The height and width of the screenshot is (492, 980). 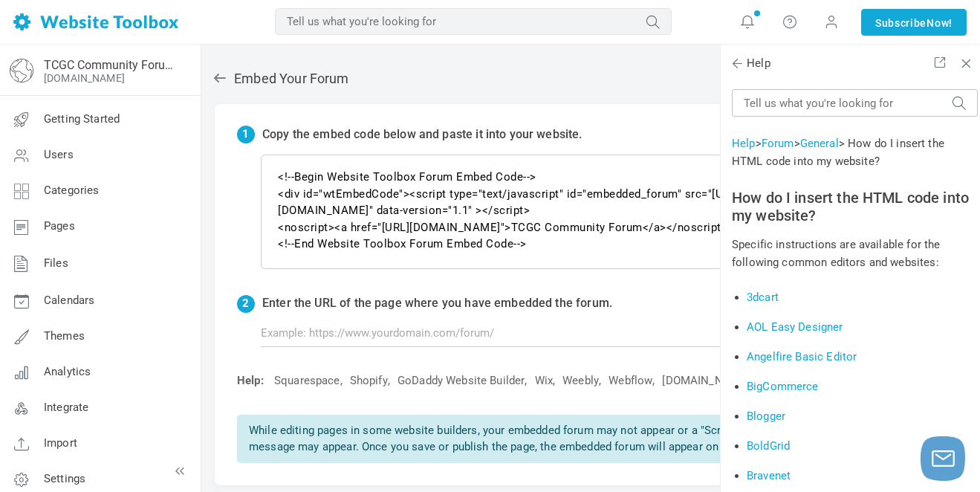 What do you see at coordinates (580, 380) in the screenshot?
I see `a: Weebly` at bounding box center [580, 380].